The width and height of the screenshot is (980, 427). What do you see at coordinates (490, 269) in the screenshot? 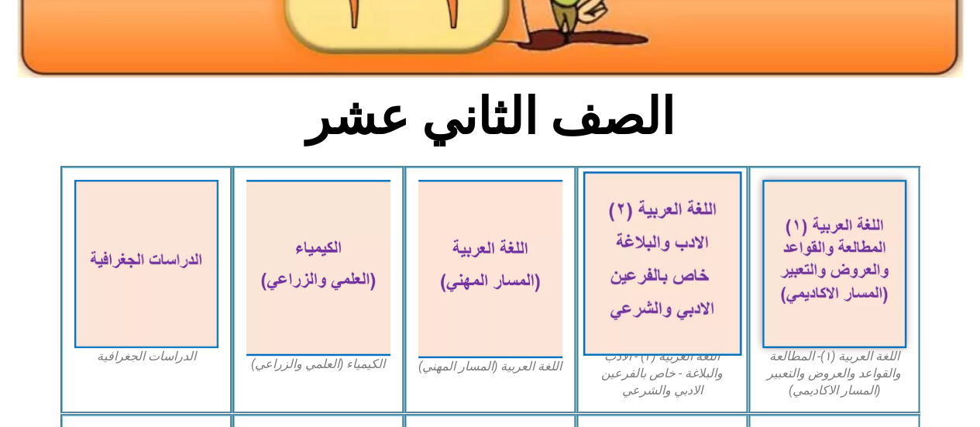
I see `img: Arabic12(Vocational_Track)-cover` at bounding box center [490, 269].